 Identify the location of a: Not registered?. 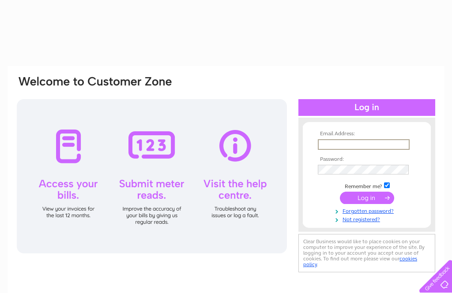
(368, 219).